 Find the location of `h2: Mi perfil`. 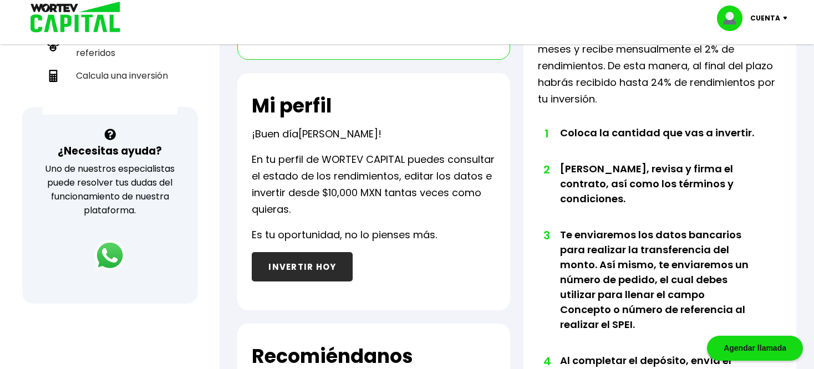

h2: Mi perfil is located at coordinates (292, 106).